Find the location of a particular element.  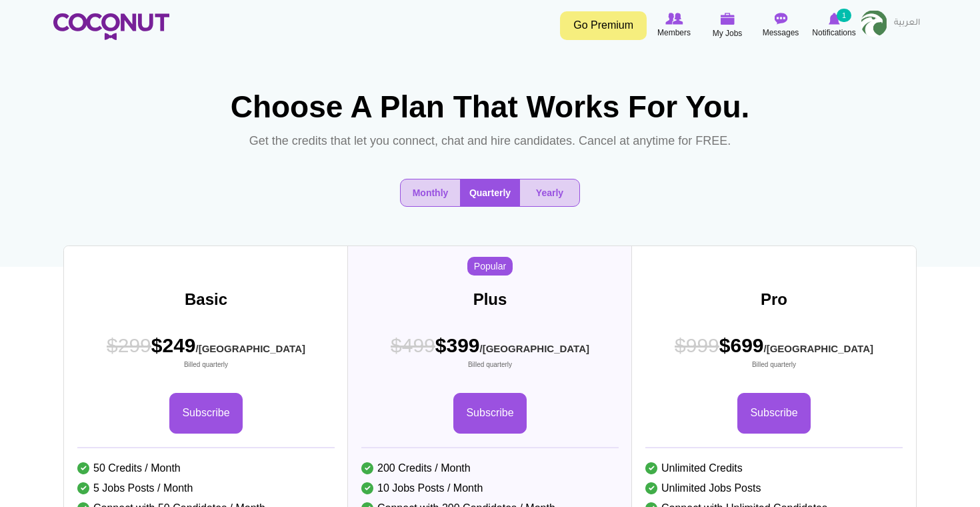

img: Browse Members is located at coordinates (674, 18).